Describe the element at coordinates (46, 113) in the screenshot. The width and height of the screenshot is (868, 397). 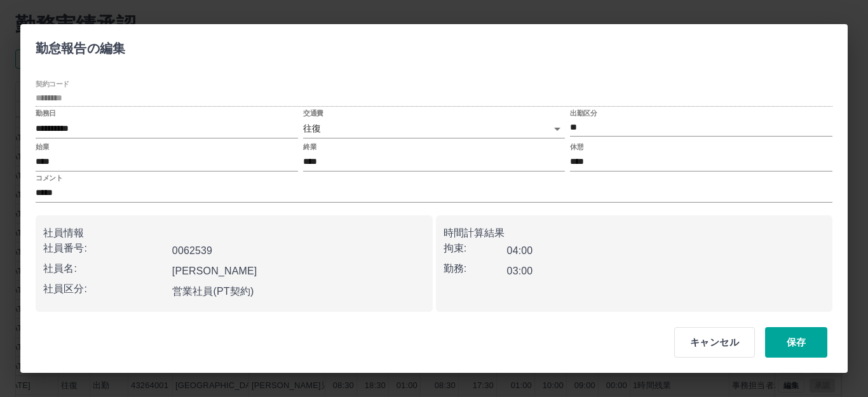
I see `label: 勤務日` at that location.